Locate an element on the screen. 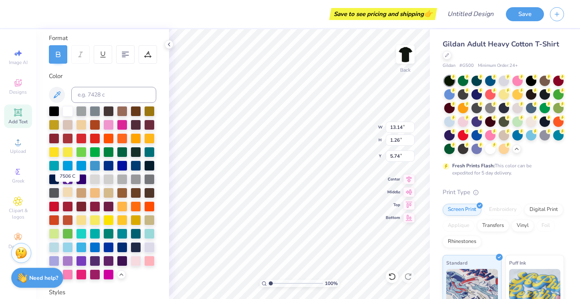 The width and height of the screenshot is (580, 299). button: Save is located at coordinates (525, 14).